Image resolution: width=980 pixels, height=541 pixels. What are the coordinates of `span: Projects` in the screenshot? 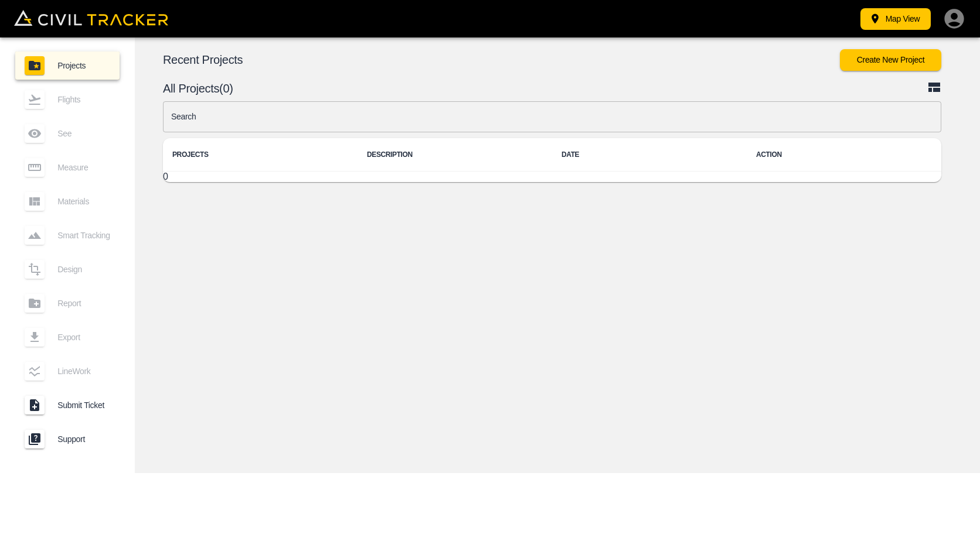 It's located at (84, 66).